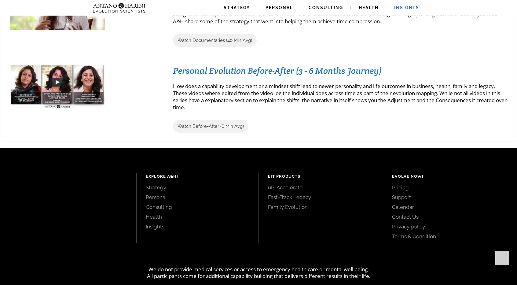 The height and width of the screenshot is (285, 517). I want to click on h4: Explore A&H!, so click(198, 176).